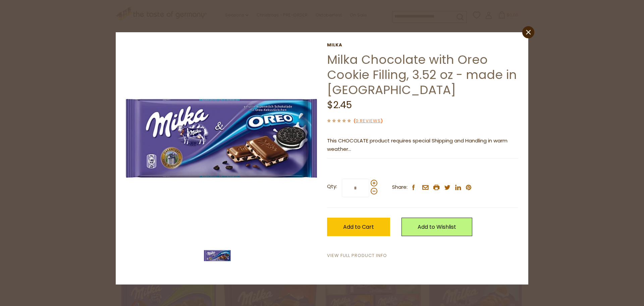 Image resolution: width=644 pixels, height=306 pixels. I want to click on span: Add to Cart, so click(358, 227).